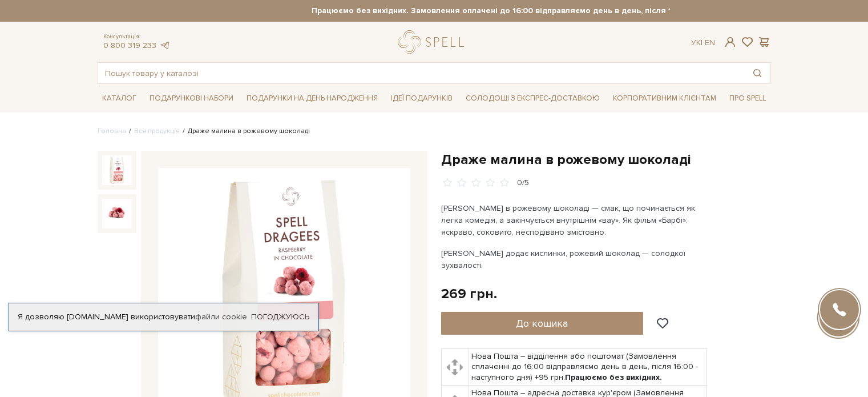 This screenshot has width=868, height=397. Describe the element at coordinates (606, 159) in the screenshot. I see `h1: Драже малина в рожевому шоколаді` at that location.